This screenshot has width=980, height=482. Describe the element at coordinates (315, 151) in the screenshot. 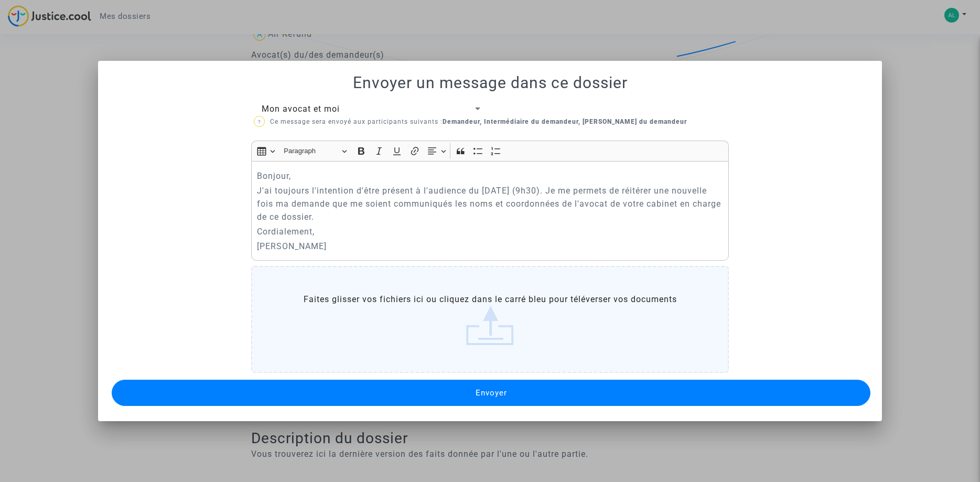

I see `button: Paragraph` at that location.